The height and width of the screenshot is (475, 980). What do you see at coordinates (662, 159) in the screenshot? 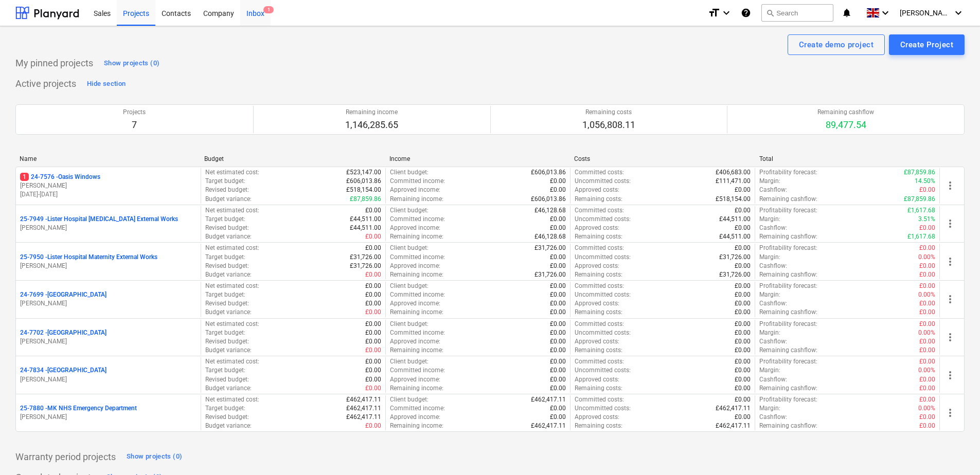
I see `div: Costs` at bounding box center [662, 159].